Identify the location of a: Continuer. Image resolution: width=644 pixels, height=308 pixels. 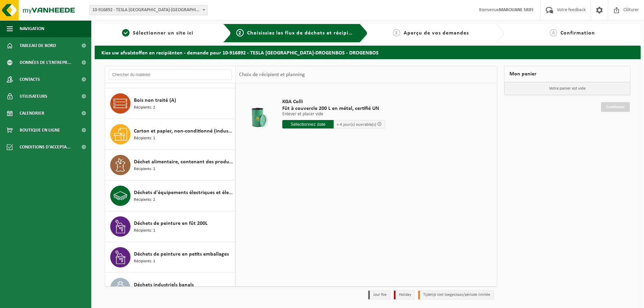
(615, 107).